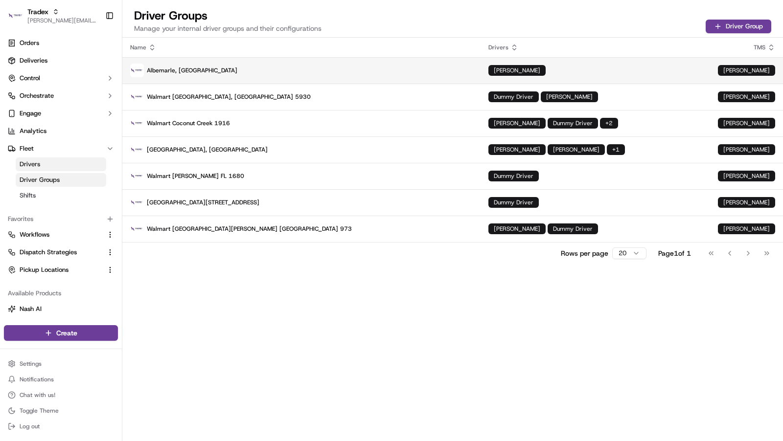  Describe the element at coordinates (301, 47) in the screenshot. I see `div: Name` at that location.